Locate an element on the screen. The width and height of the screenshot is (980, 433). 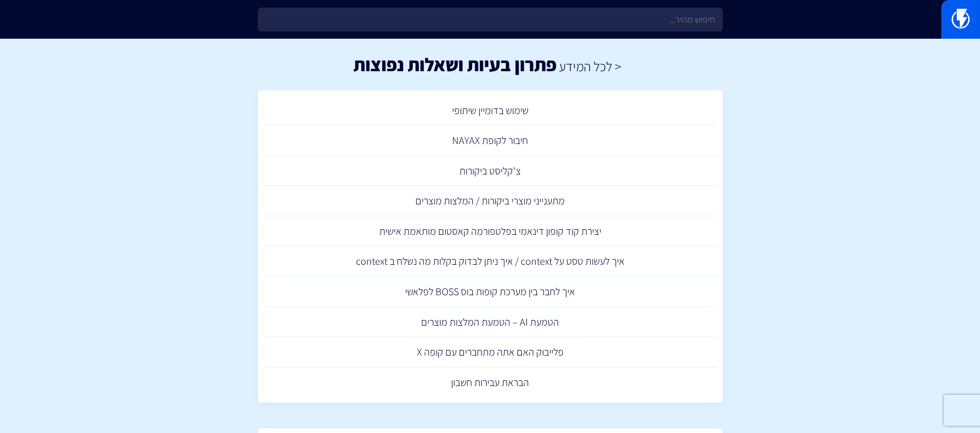
a: צ'קליסט ביקורות is located at coordinates (490, 171).